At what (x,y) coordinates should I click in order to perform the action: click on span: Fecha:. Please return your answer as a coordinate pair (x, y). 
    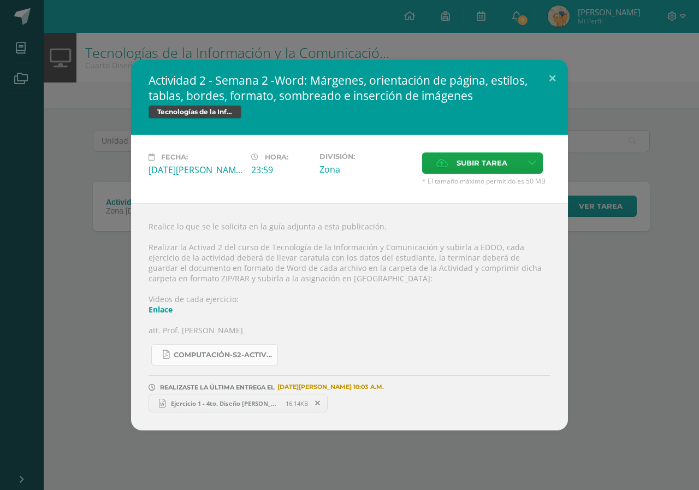
    Looking at the image, I should click on (174, 157).